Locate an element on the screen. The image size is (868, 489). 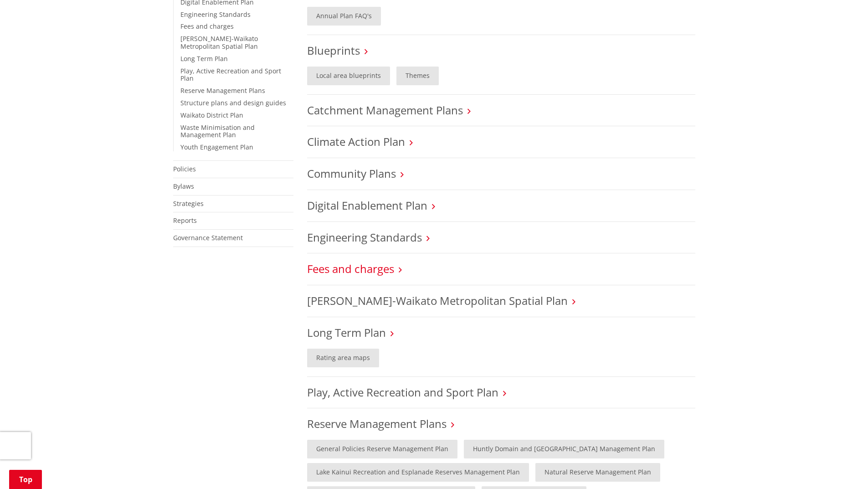
a: Top is located at coordinates (25, 480).